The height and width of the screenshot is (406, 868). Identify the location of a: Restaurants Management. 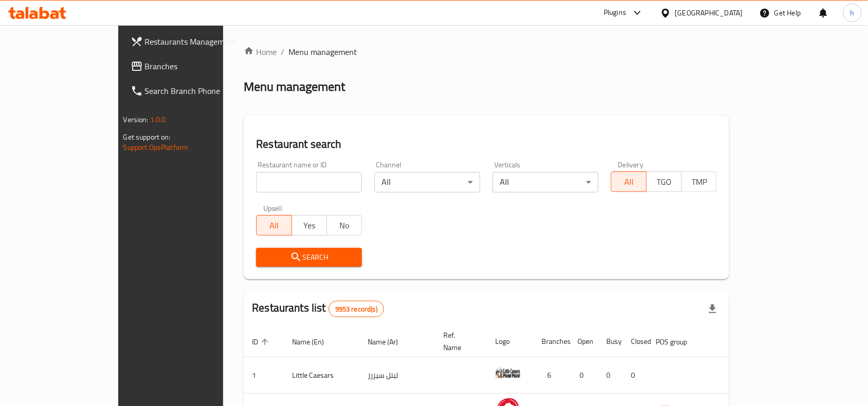
(193, 41).